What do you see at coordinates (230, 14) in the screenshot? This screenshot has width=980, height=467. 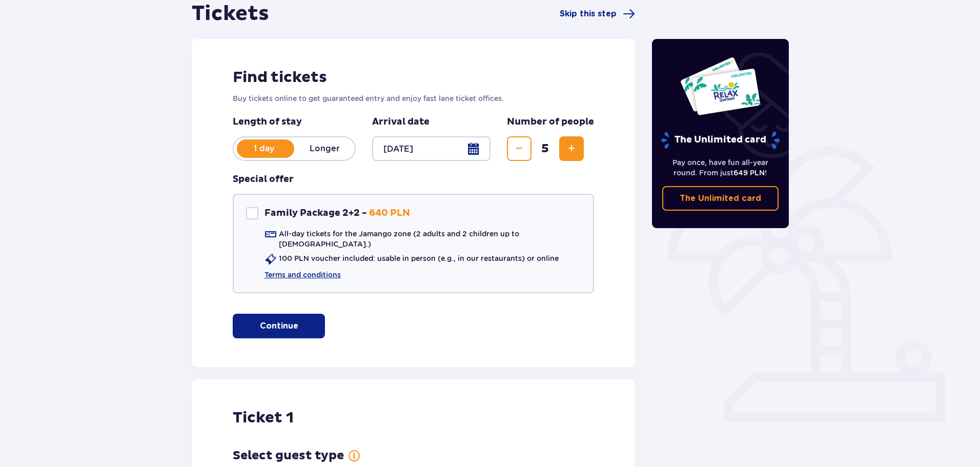 I see `h1: Tickets` at bounding box center [230, 14].